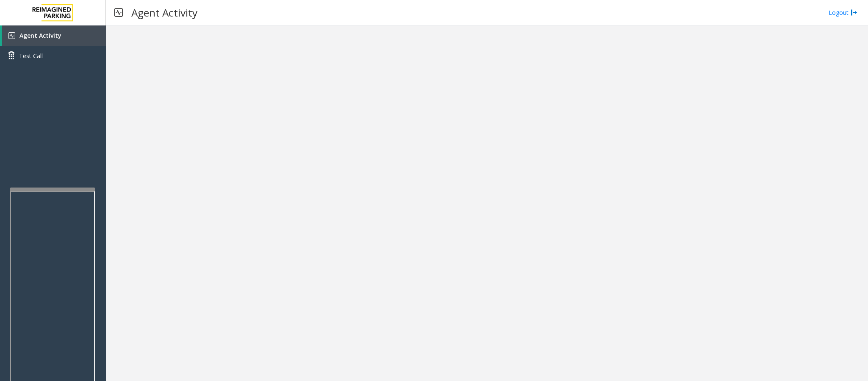 The height and width of the screenshot is (381, 868). What do you see at coordinates (843, 12) in the screenshot?
I see `a: Logout` at bounding box center [843, 12].